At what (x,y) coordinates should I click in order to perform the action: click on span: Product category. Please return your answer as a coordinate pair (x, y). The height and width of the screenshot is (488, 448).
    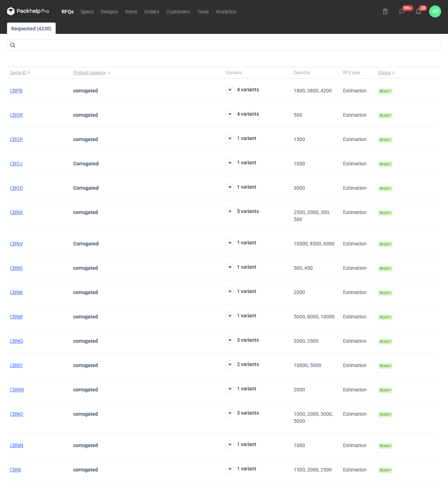
    Looking at the image, I should click on (90, 73).